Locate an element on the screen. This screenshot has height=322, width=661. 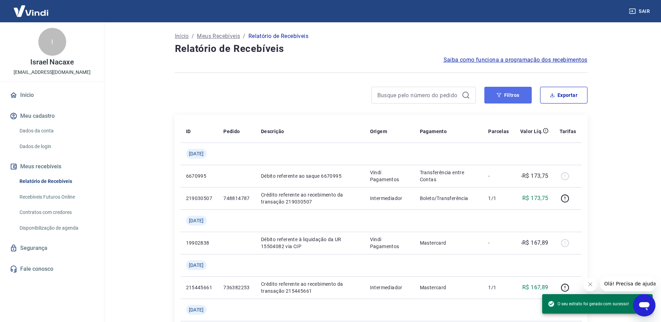
button: Filtros is located at coordinates (508, 95).